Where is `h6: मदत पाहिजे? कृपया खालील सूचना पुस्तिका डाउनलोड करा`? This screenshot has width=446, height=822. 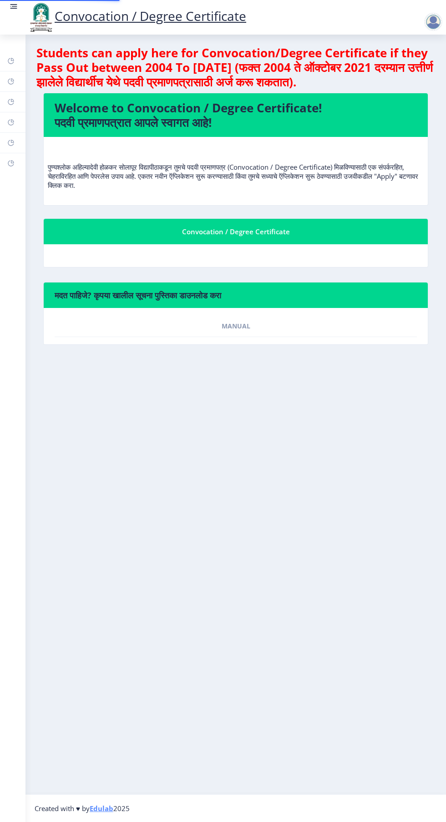 h6: मदत पाहिजे? कृपया खालील सूचना पुस्तिका डाउनलोड करा is located at coordinates (236, 295).